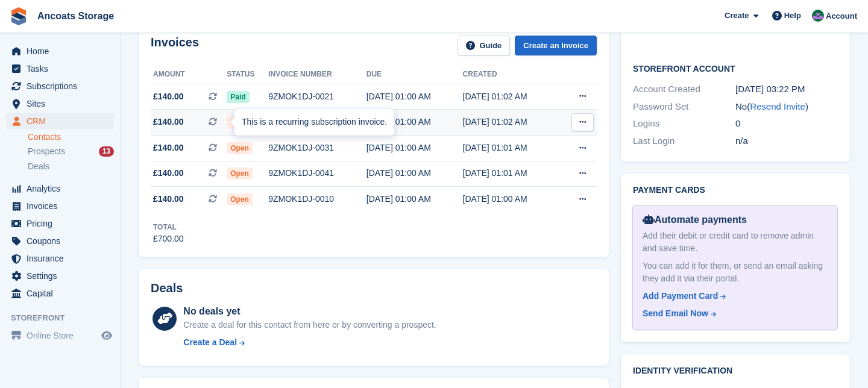 The image size is (868, 388). I want to click on span: Storefront, so click(65, 318).